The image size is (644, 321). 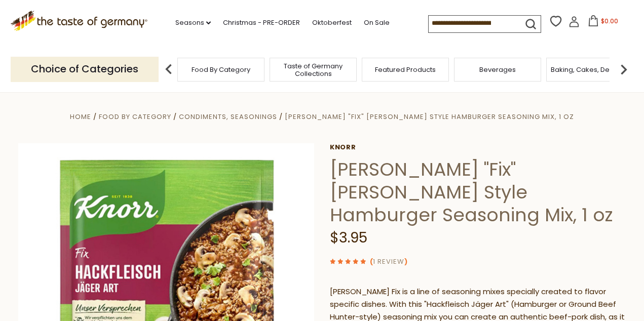 What do you see at coordinates (193, 23) in the screenshot?
I see `a: Seasons` at bounding box center [193, 23].